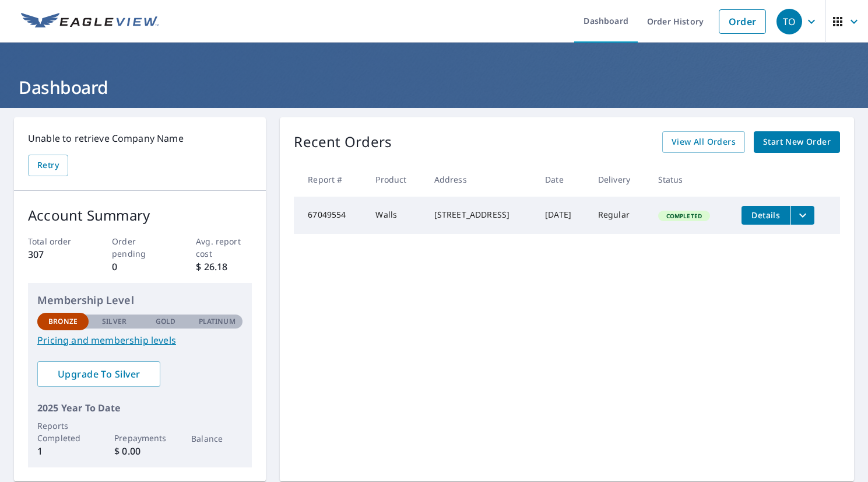  Describe the element at coordinates (140, 248) in the screenshot. I see `p: Order pending` at that location.